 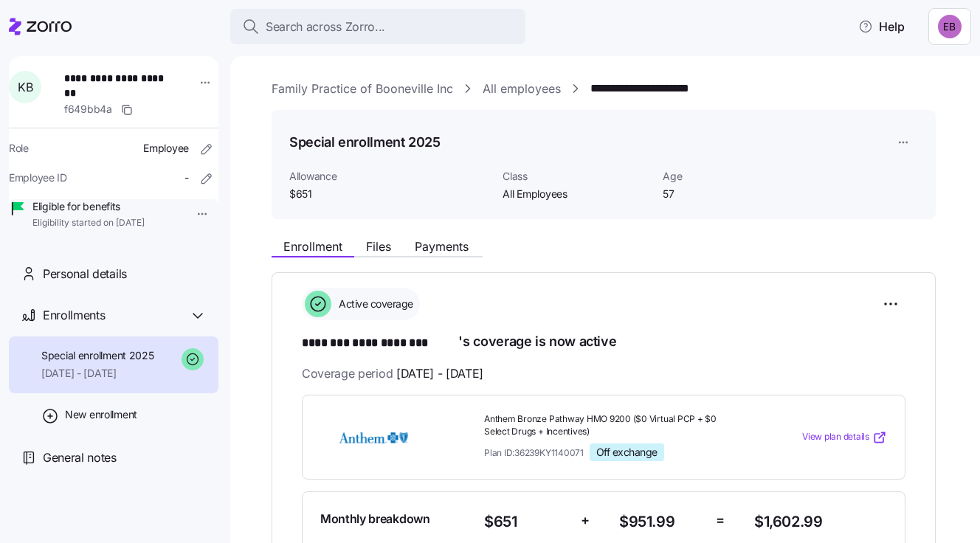 What do you see at coordinates (389, 176) in the screenshot?
I see `span: Allowance` at bounding box center [389, 176].